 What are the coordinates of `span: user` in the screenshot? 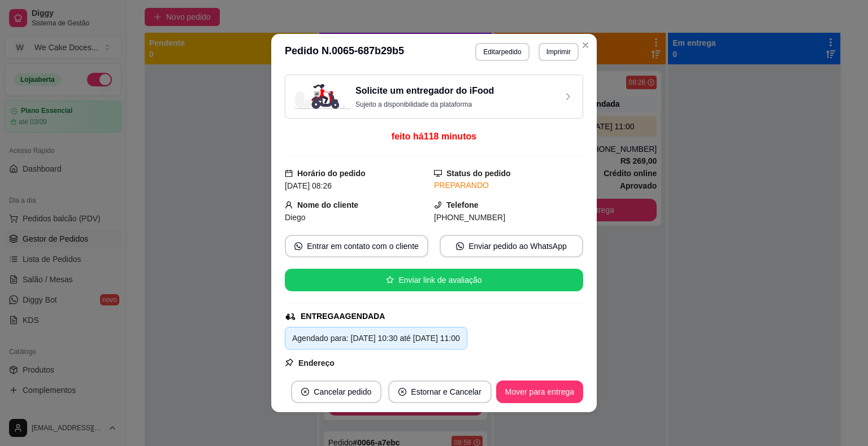 It's located at (288, 205).